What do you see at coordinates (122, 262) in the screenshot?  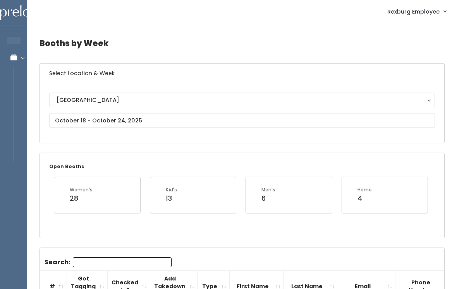 I see `input: Search:` at bounding box center [122, 262].